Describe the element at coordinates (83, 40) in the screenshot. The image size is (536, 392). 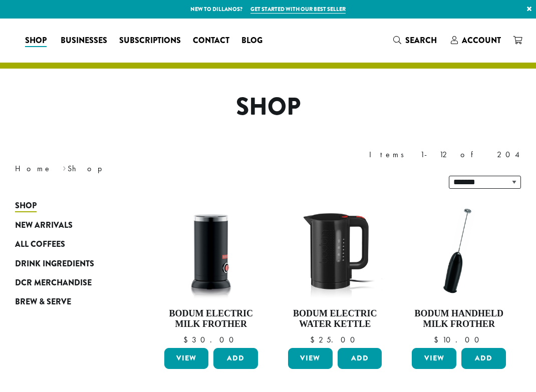
I see `span: Businesses` at that location.